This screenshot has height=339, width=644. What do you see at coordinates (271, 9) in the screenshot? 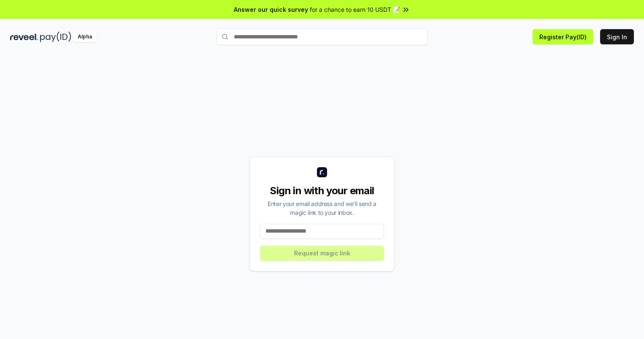
I see `span: Answer our quick survey` at bounding box center [271, 9].